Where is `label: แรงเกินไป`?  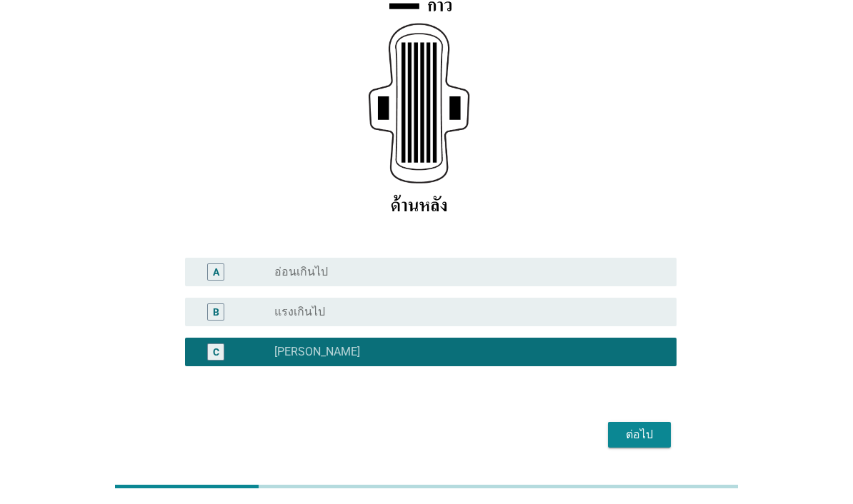
label: แรงเกินไป is located at coordinates (300, 312).